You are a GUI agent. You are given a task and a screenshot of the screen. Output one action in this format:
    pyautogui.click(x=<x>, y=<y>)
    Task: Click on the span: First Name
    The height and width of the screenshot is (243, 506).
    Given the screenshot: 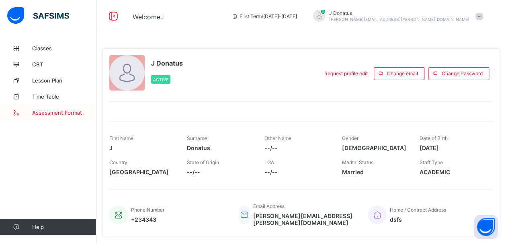 What is the action you would take?
    pyautogui.click(x=121, y=138)
    